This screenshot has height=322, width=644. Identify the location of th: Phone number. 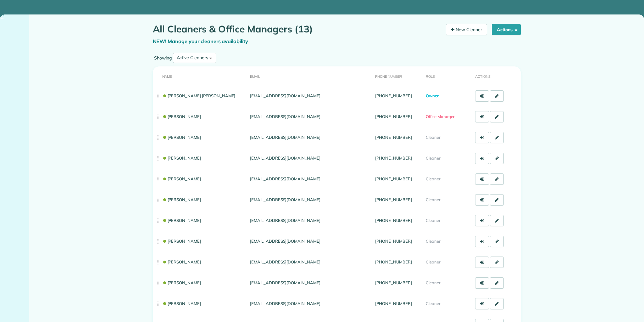
(398, 76).